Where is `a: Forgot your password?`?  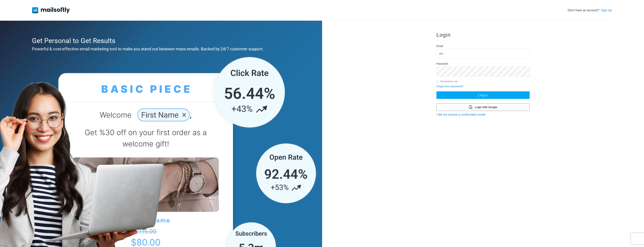
a: Forgot your password? is located at coordinates (450, 86).